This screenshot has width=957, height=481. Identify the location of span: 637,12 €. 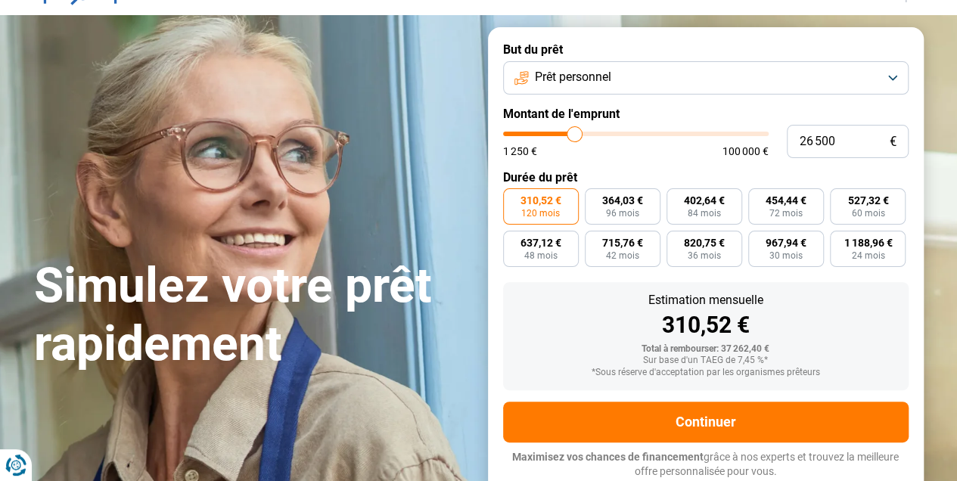
(541, 243).